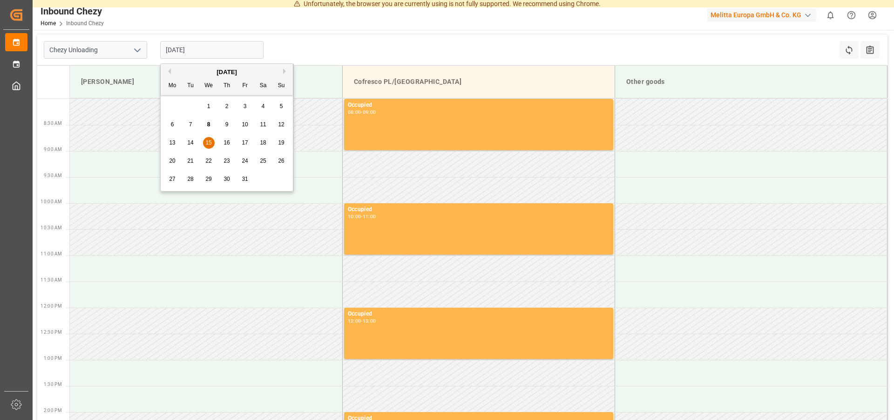 This screenshot has height=420, width=894. What do you see at coordinates (209, 86) in the screenshot?
I see `div: We` at bounding box center [209, 86].